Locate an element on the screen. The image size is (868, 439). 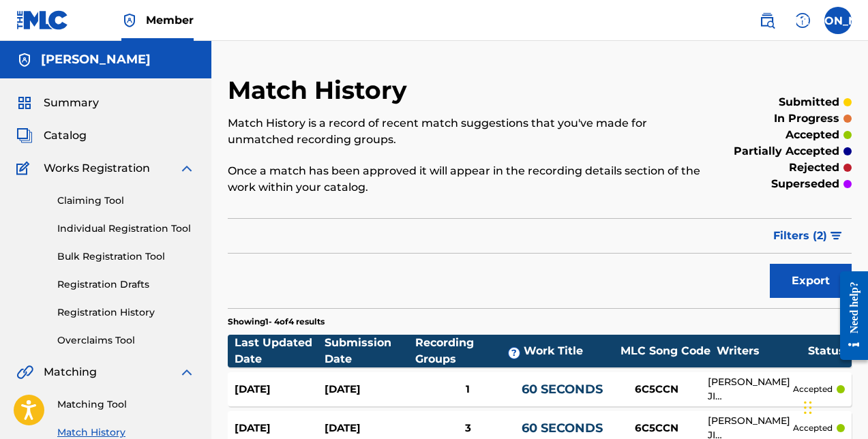
p: Once a match has been approved it will appear in the recording details section of the work within... is located at coordinates (467, 179).